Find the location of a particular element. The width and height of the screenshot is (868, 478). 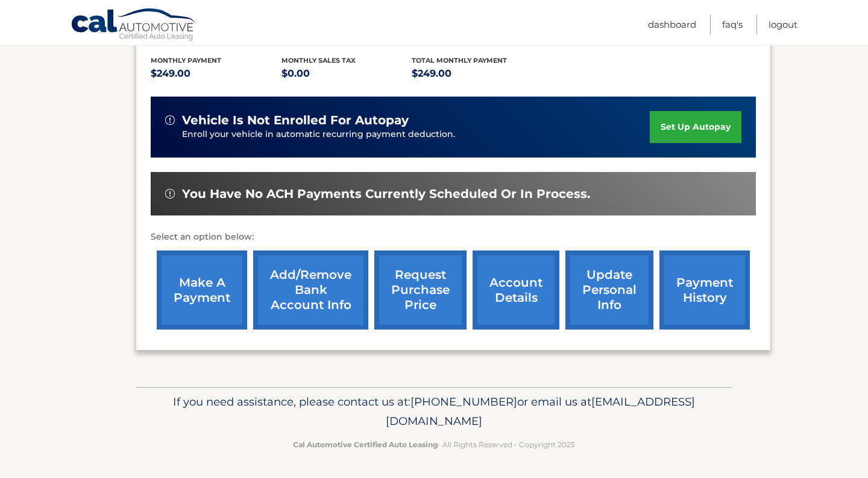

a: Add/Remove bank account info is located at coordinates (310, 289).